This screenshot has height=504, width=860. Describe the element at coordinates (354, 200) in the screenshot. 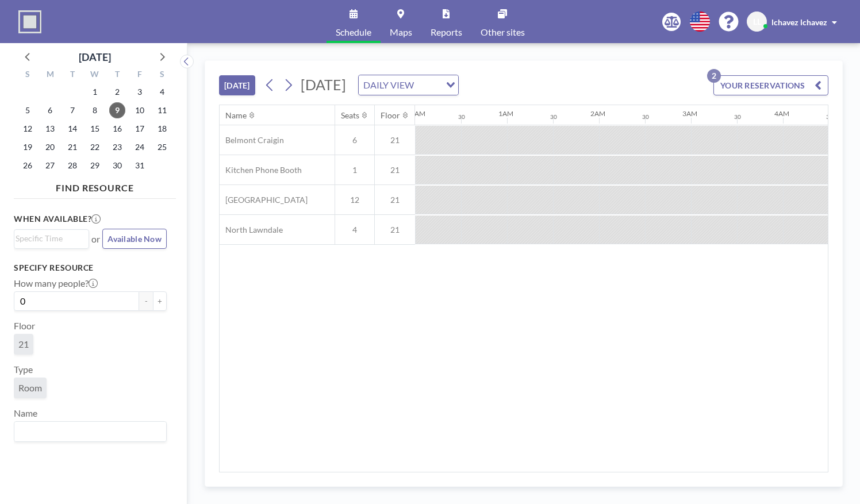

I see `span: 12` at that location.